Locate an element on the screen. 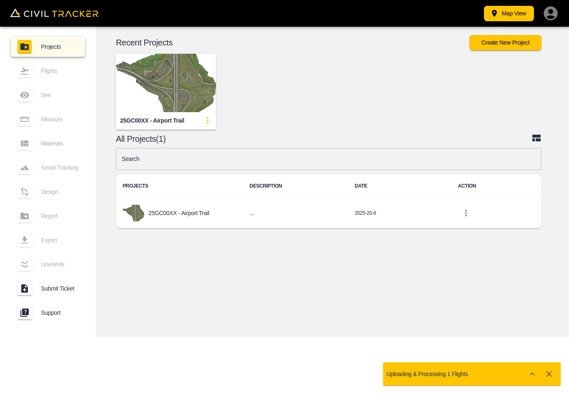 The width and height of the screenshot is (569, 394). a: Projects is located at coordinates (48, 47).